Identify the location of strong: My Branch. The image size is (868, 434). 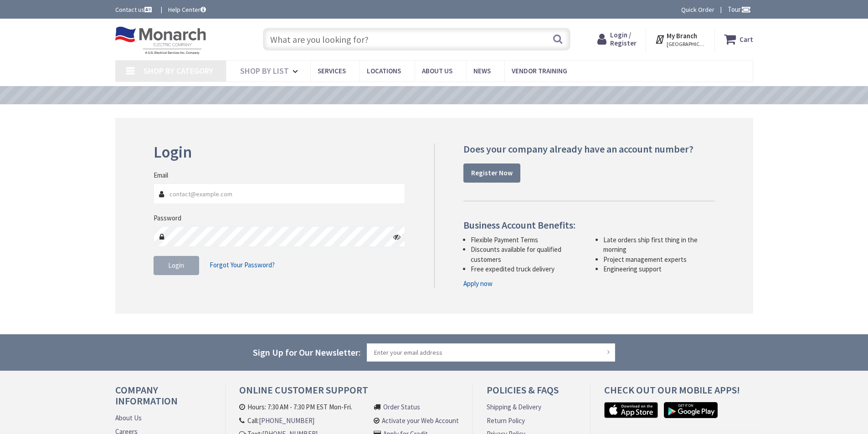
(681, 36).